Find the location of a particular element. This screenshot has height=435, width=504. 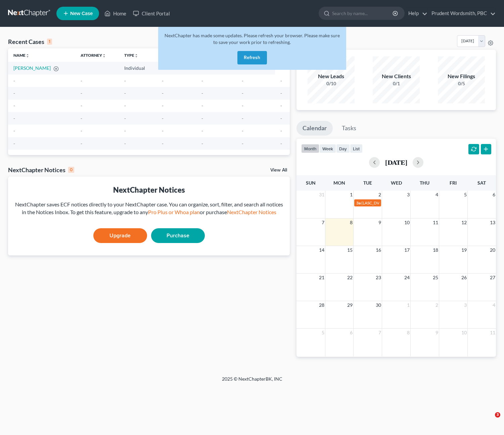

button: week is located at coordinates (328, 148).